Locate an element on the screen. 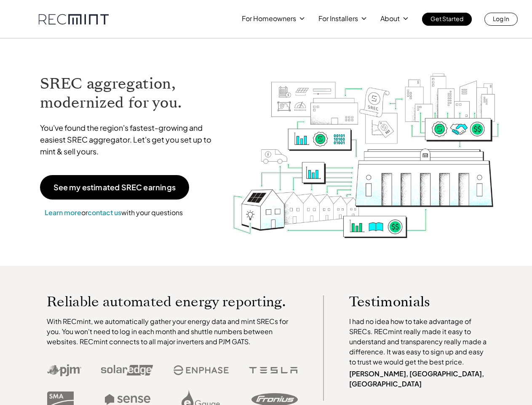 The height and width of the screenshot is (405, 532). p: About is located at coordinates (390, 19).